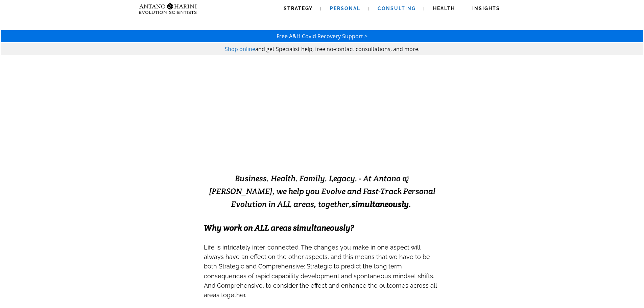  What do you see at coordinates (345, 8) in the screenshot?
I see `span: Personal` at bounding box center [345, 8].